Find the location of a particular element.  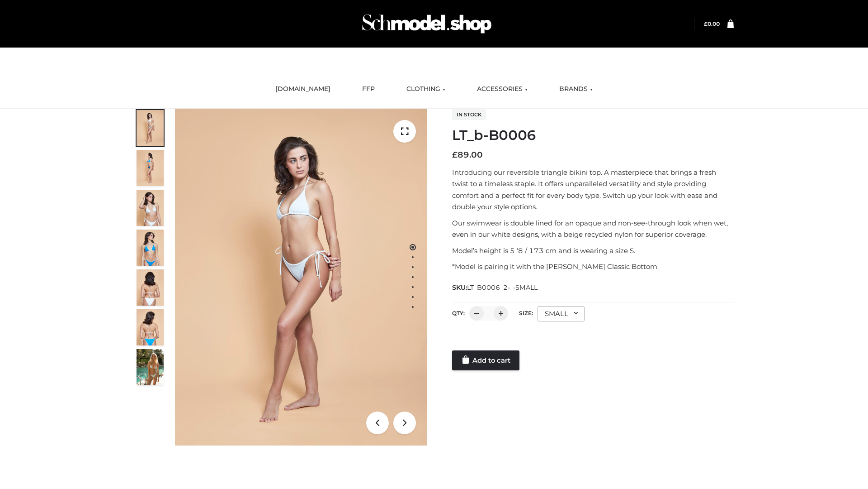

p: Introducing our reversible triangle bikini top. A masterpiece that brings a fresh twist to a time... is located at coordinates (593, 190).